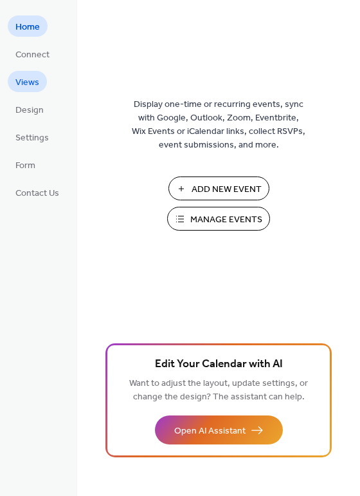 This screenshot has width=360, height=496. I want to click on a: Form, so click(25, 164).